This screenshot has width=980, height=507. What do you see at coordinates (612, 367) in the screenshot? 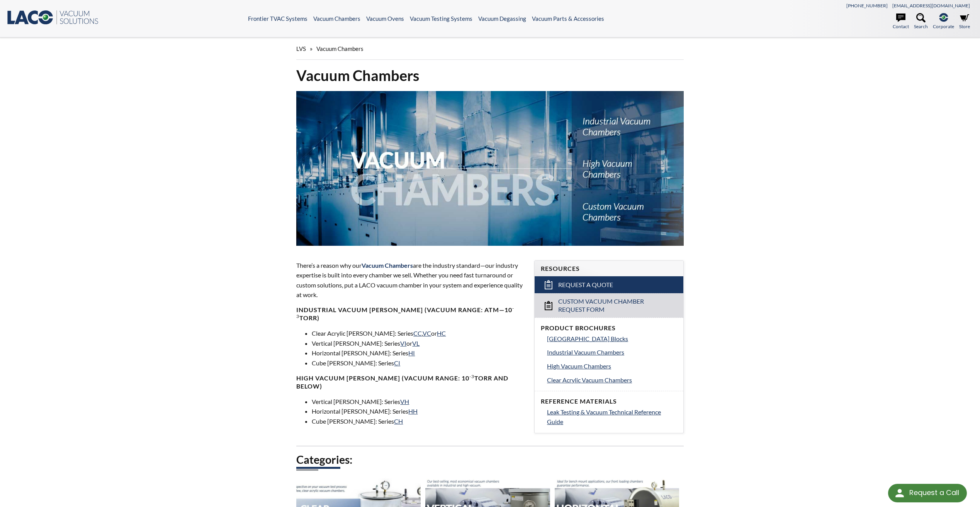
I see `a: High Vacuum Chambers` at bounding box center [612, 367].